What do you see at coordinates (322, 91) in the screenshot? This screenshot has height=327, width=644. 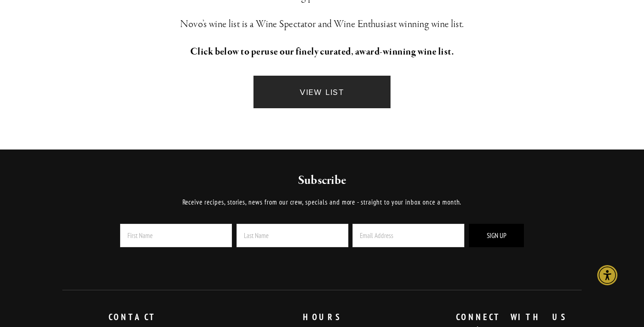 I see `a: VIEW LIST` at bounding box center [322, 91].